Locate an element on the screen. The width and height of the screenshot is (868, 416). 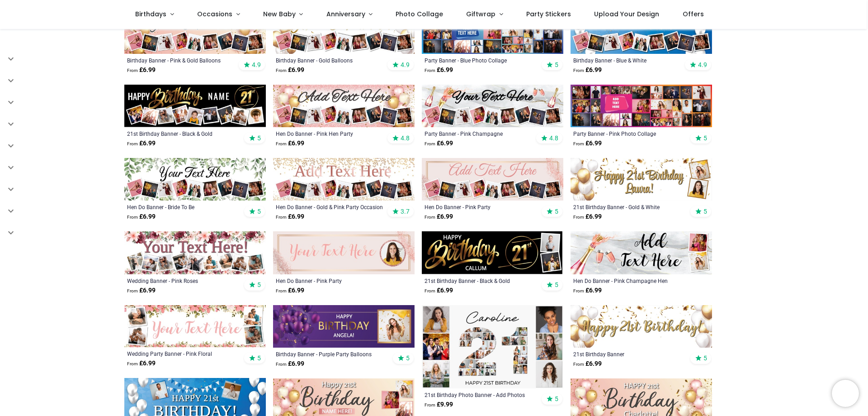
img: Personalised Happy Birthday Banner - Blue & White - 9 Photo Upload is located at coordinates (641, 33).